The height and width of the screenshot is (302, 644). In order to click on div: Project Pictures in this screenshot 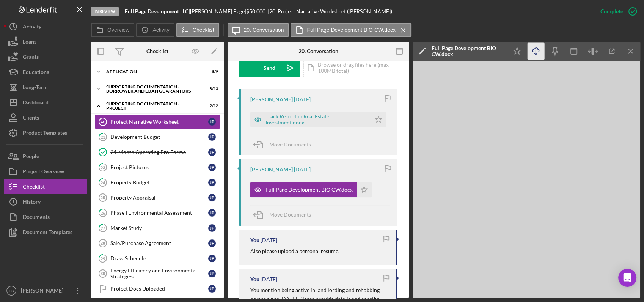, I will do `click(159, 168)`.